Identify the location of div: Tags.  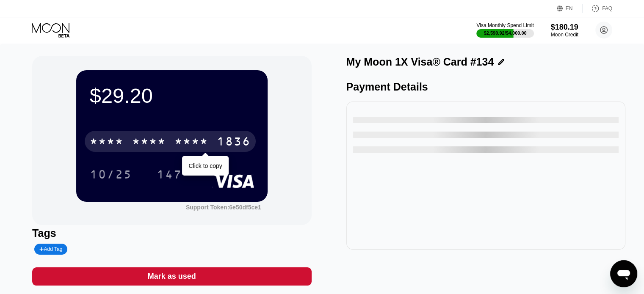
(172, 233).